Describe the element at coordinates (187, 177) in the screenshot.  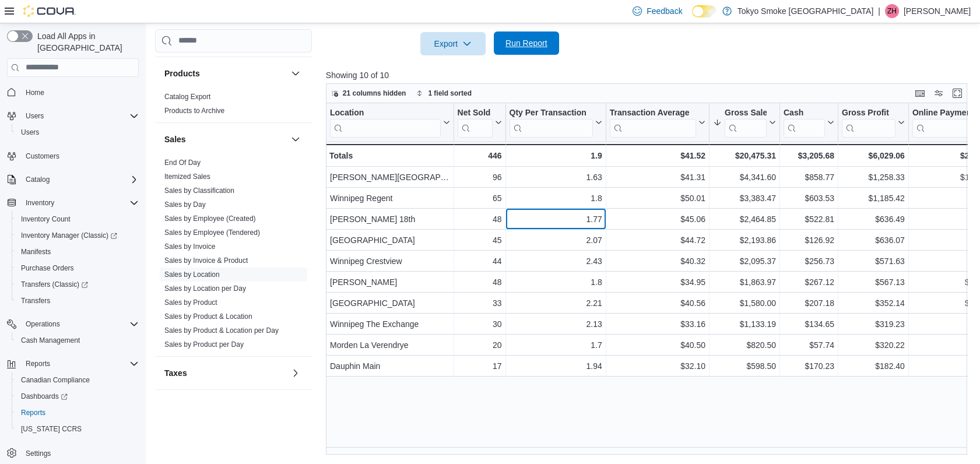
I see `a: Itemized Sales` at that location.